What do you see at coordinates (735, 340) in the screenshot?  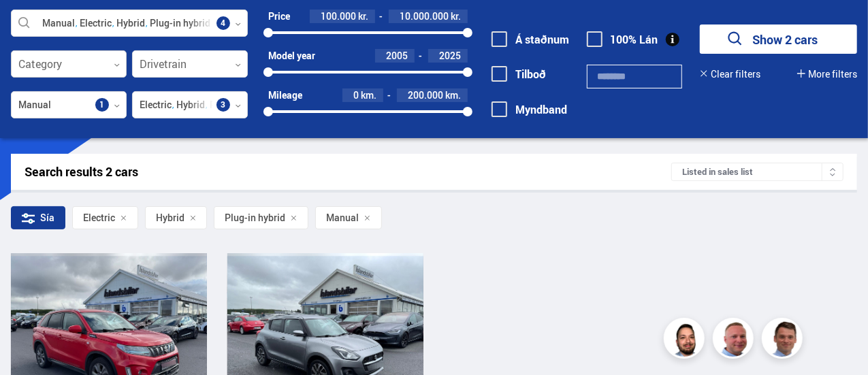 I see `img: siFngHWaQ9KaOqBr.png` at bounding box center [735, 340].